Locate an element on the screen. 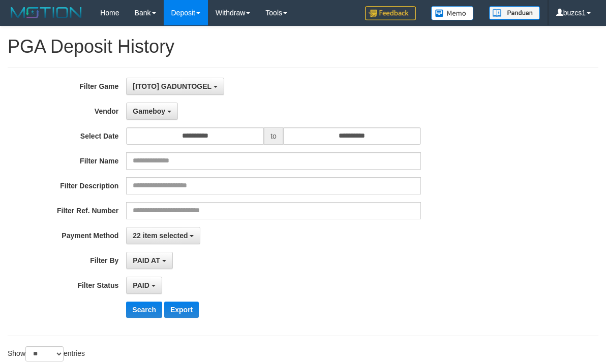  img: MOTION_logo.png is located at coordinates (46, 13).